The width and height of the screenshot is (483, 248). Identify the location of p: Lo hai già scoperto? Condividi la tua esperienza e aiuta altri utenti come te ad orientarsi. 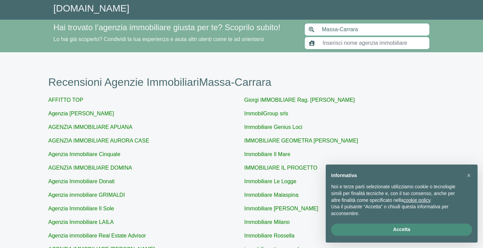
(175, 39).